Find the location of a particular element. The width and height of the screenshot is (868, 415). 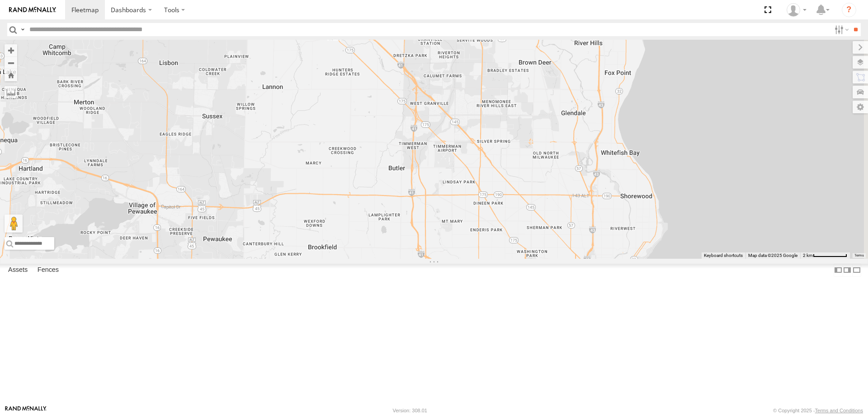

button: Zoom out is located at coordinates (11, 63).